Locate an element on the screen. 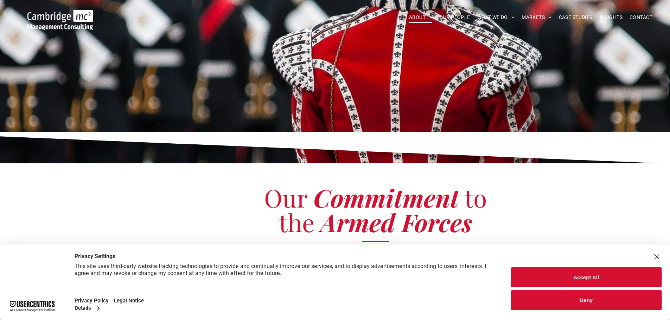  a: CONTACT is located at coordinates (641, 17).